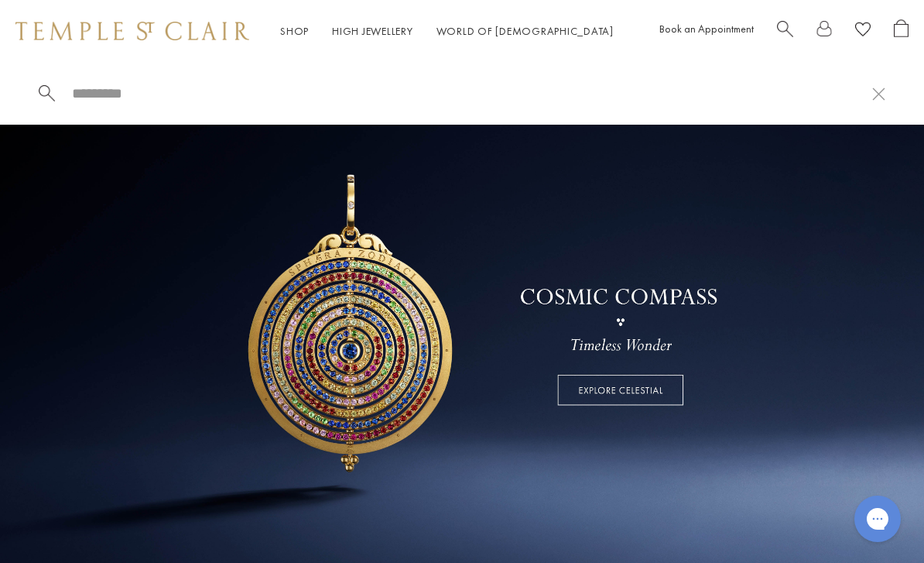 This screenshot has width=924, height=563. What do you see at coordinates (372, 31) in the screenshot?
I see `a: High JewelleryHigh Jewellery` at bounding box center [372, 31].